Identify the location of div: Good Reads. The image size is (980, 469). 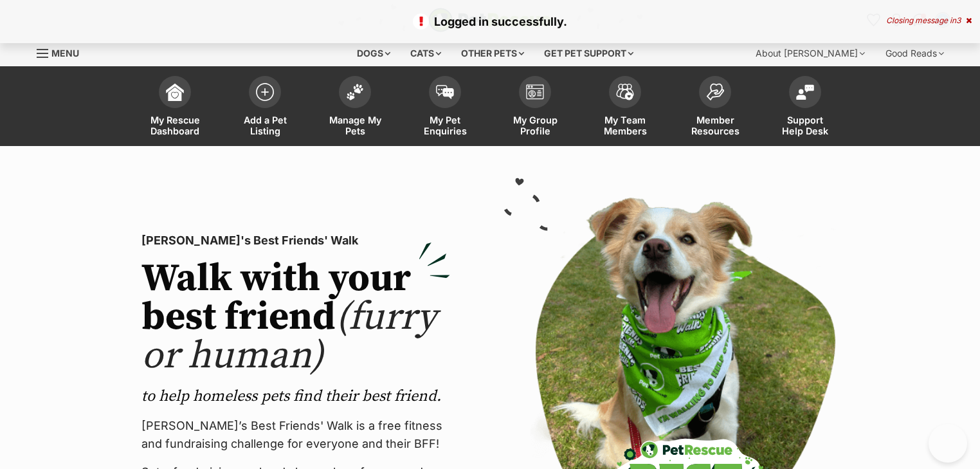
(914, 53).